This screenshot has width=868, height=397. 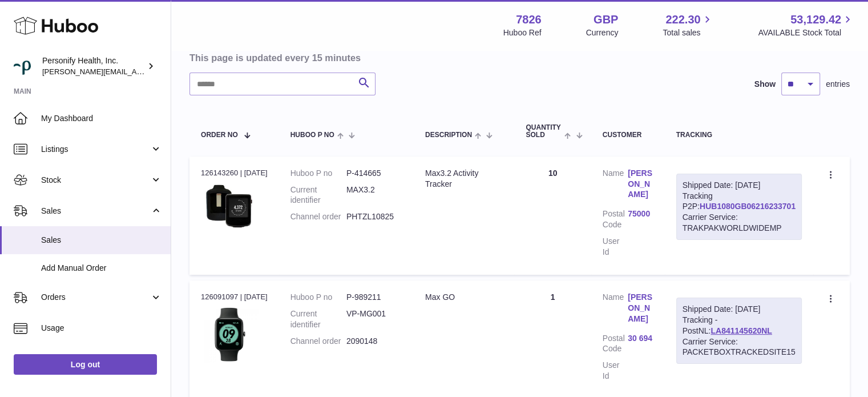 What do you see at coordinates (95, 297) in the screenshot?
I see `span: Orders` at bounding box center [95, 297].